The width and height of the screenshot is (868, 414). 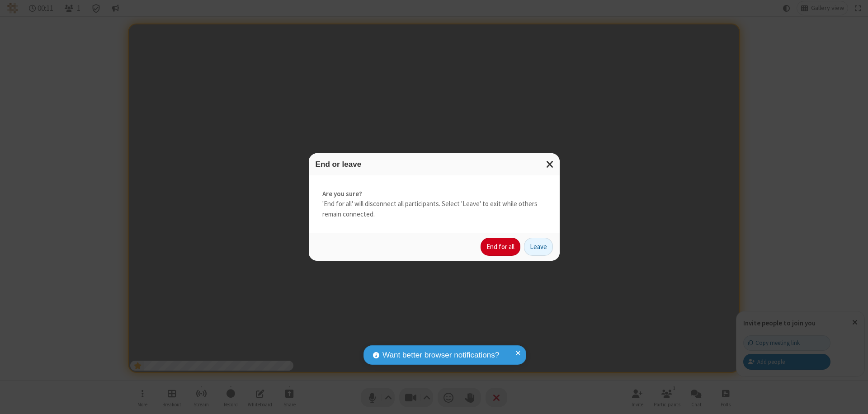 I want to click on span: Want better browser notifications?, so click(x=441, y=355).